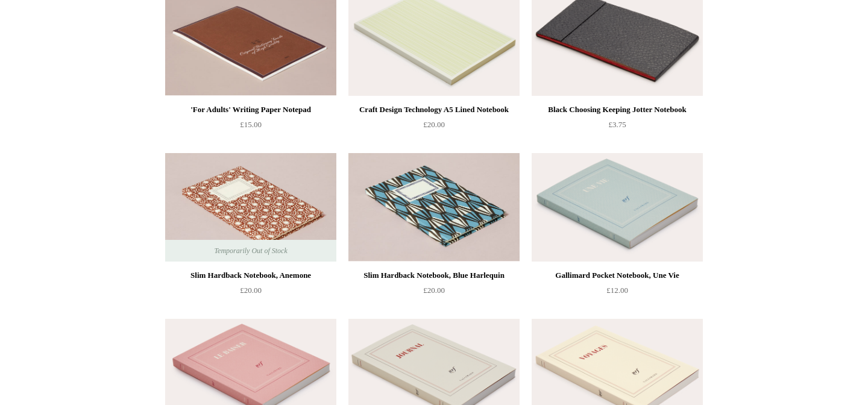 Image resolution: width=868 pixels, height=405 pixels. I want to click on div: Black Choosing Keeping Jotter Notebook, so click(617, 109).